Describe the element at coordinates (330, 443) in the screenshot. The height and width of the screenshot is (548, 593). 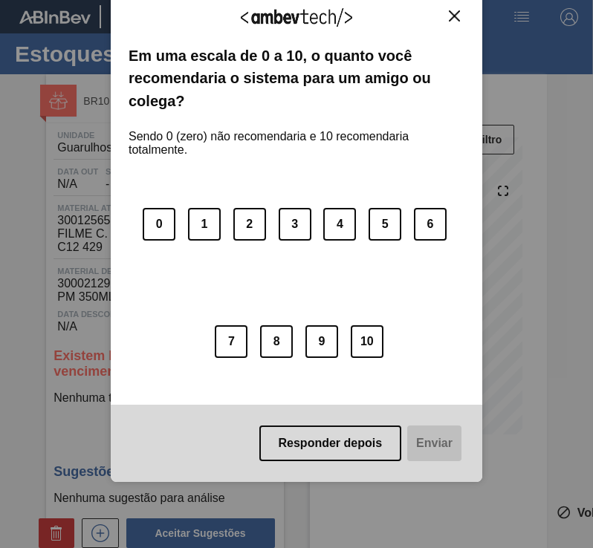
I see `button: Responder depois` at that location.